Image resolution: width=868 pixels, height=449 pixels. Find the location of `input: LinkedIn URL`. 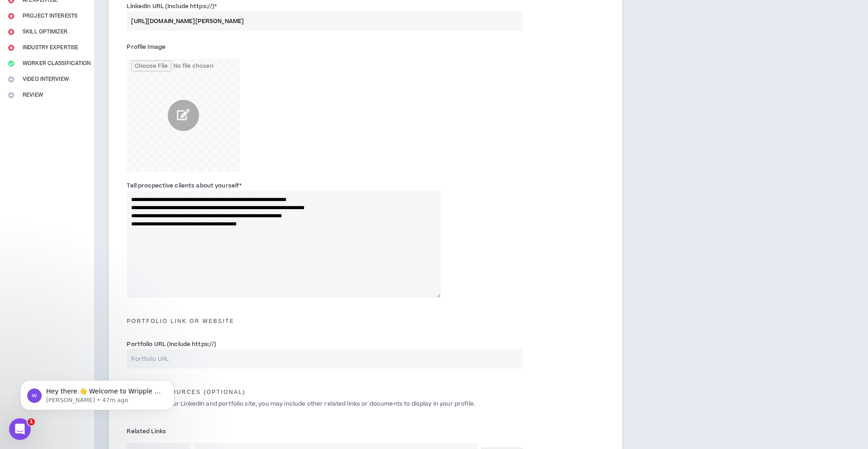

input: LinkedIn URL is located at coordinates (325, 21).